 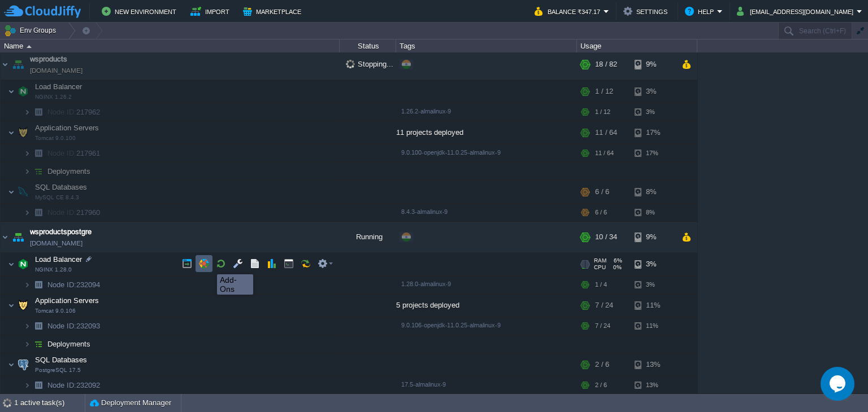 What do you see at coordinates (69, 345) in the screenshot?
I see `span: Deployments` at bounding box center [69, 345].